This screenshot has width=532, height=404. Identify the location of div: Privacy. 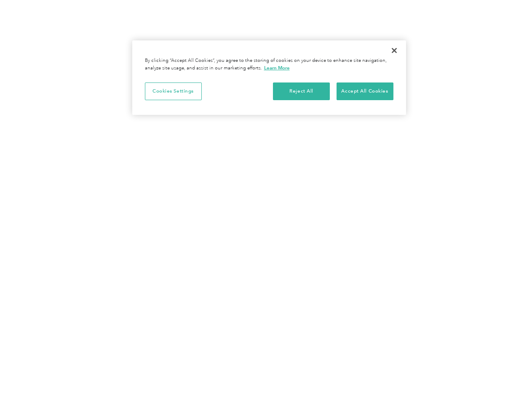
(269, 77).